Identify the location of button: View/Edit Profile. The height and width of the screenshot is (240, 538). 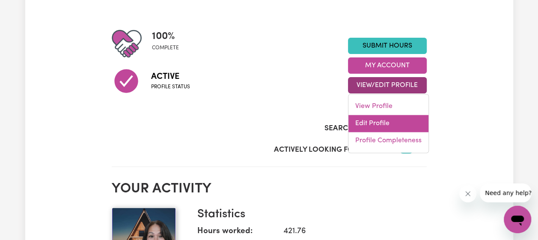
(388, 85).